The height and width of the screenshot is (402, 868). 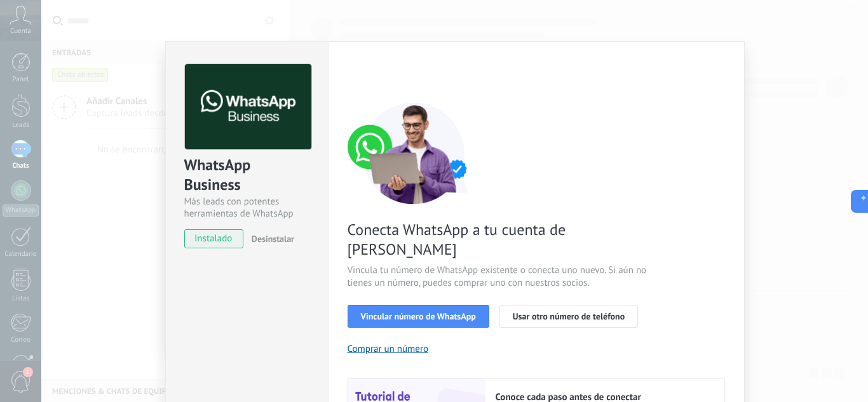 What do you see at coordinates (388, 349) in the screenshot?
I see `button: Comprar un número` at bounding box center [388, 349].